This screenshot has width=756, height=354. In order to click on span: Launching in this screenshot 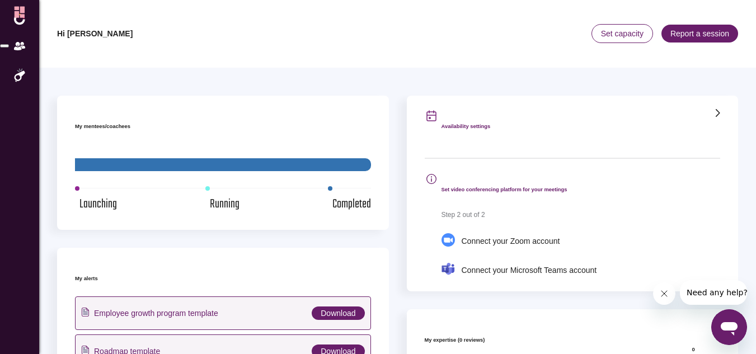, I will do `click(98, 206)`.